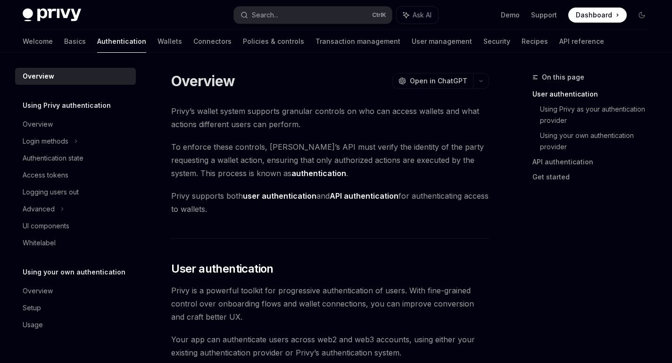 Image resolution: width=672 pixels, height=363 pixels. What do you see at coordinates (75, 41) in the screenshot?
I see `a: Basics` at bounding box center [75, 41].